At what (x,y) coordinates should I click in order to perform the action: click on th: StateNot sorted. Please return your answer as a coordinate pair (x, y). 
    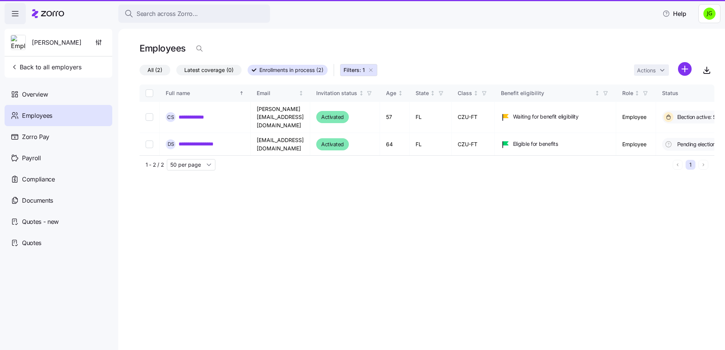
    Looking at the image, I should click on (430, 93).